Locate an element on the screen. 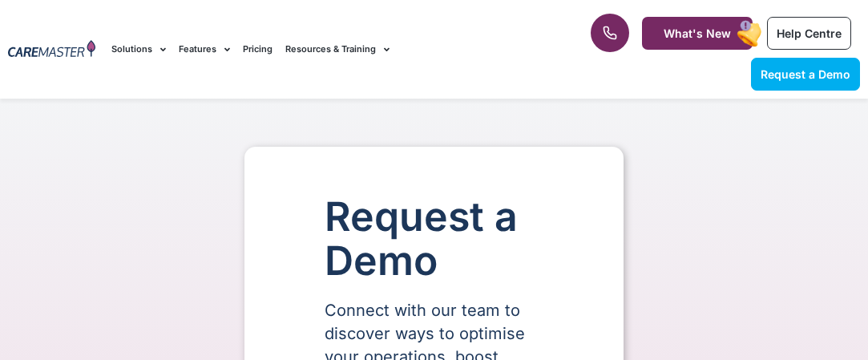 Image resolution: width=868 pixels, height=360 pixels. nav: Menu is located at coordinates (332, 49).